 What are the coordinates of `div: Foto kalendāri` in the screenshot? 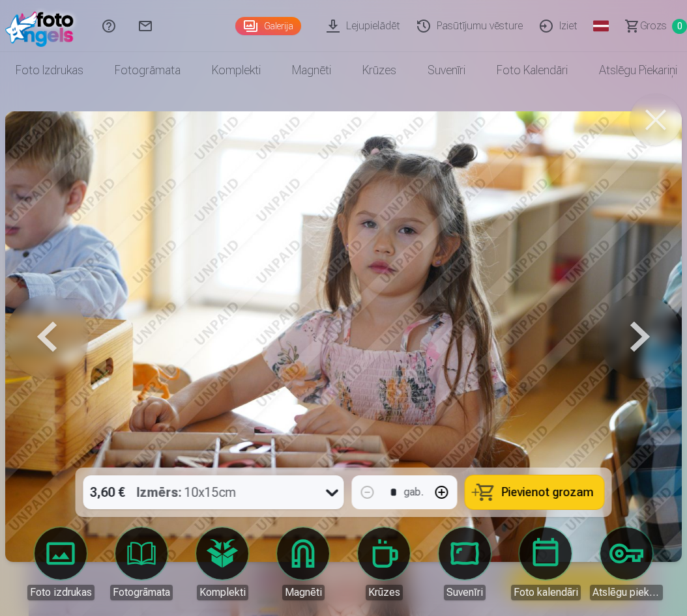 It's located at (546, 593).